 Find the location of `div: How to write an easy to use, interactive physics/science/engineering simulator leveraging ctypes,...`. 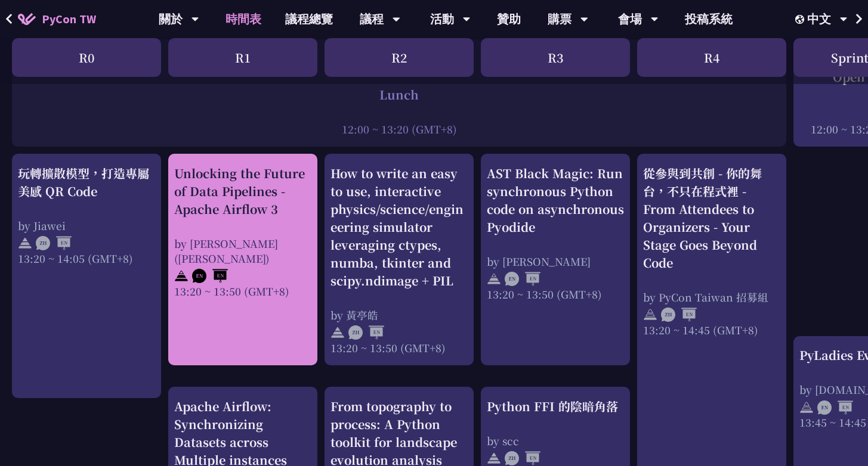

div: How to write an easy to use, interactive physics/science/engineering simulator leveraging ctypes,... is located at coordinates (399, 227).